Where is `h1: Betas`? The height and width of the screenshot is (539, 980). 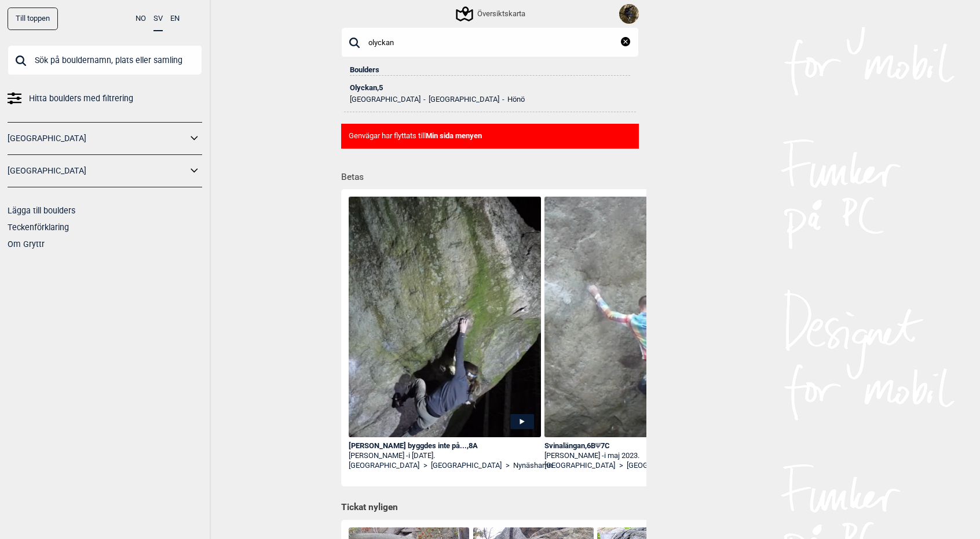
h1: Betas is located at coordinates (494, 173).